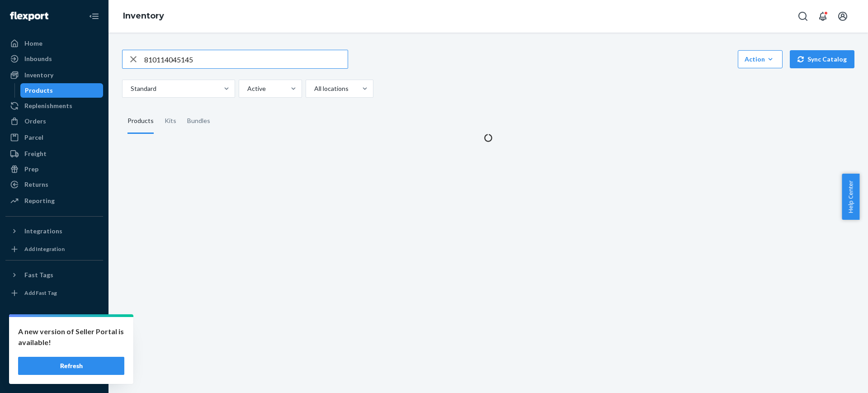 The height and width of the screenshot is (393, 868). What do you see at coordinates (35, 153) in the screenshot?
I see `div: Freight` at bounding box center [35, 153].